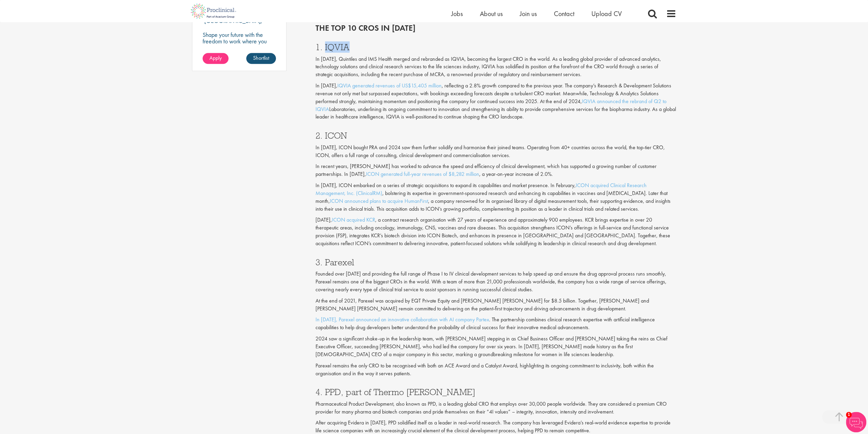  What do you see at coordinates (528, 14) in the screenshot?
I see `span: Join us` at bounding box center [528, 14].